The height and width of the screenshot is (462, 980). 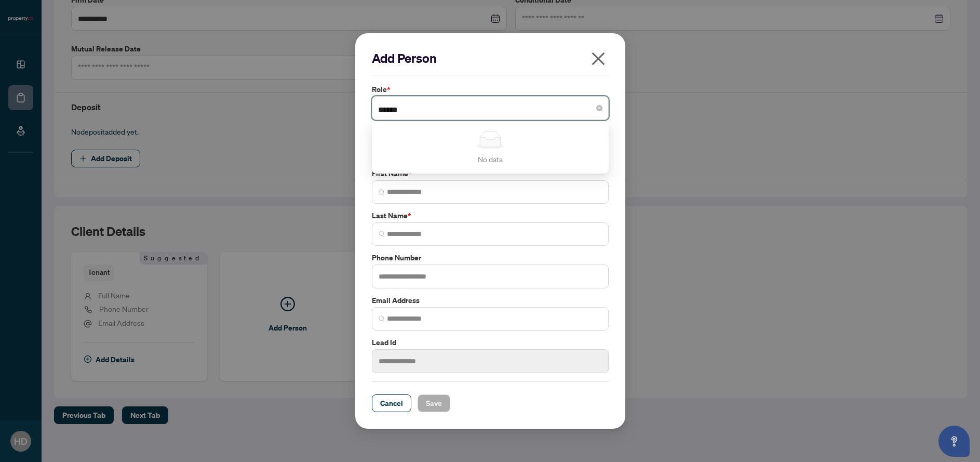 I want to click on button: Save, so click(x=433, y=404).